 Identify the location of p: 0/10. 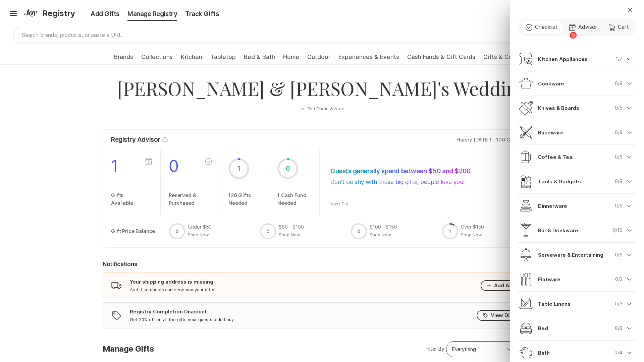
(618, 230).